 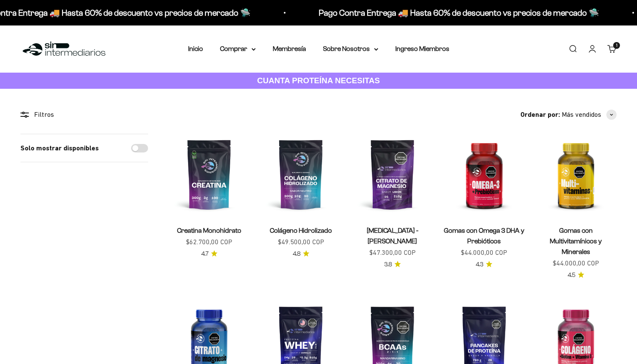 What do you see at coordinates (616, 45) in the screenshot?
I see `span: 1` at bounding box center [616, 45].